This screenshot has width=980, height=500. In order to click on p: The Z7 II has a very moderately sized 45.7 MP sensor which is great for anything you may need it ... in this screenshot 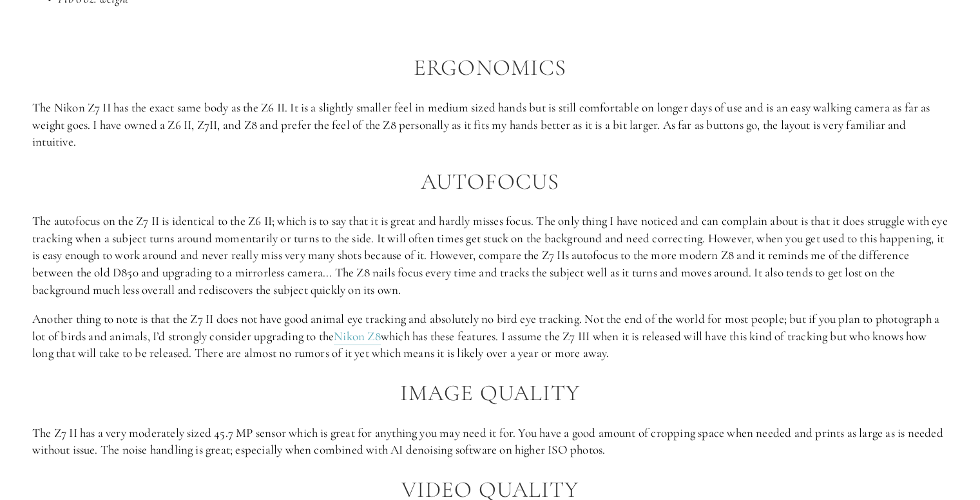, I will do `click(489, 441)`.